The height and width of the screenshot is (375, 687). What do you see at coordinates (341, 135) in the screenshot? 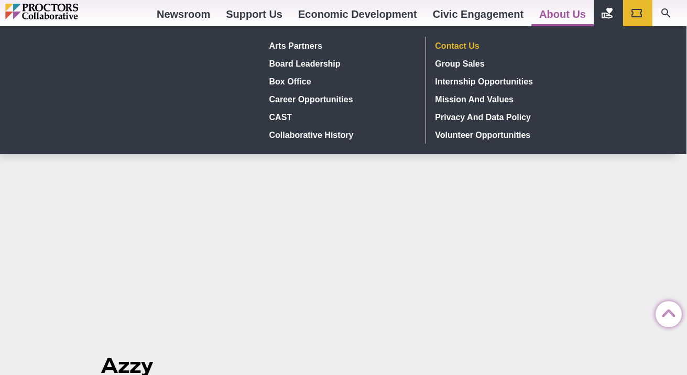
I see `a: Collaborative History` at bounding box center [341, 135].